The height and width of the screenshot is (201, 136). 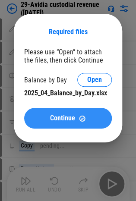 What do you see at coordinates (68, 31) in the screenshot?
I see `div: Required files` at bounding box center [68, 31].